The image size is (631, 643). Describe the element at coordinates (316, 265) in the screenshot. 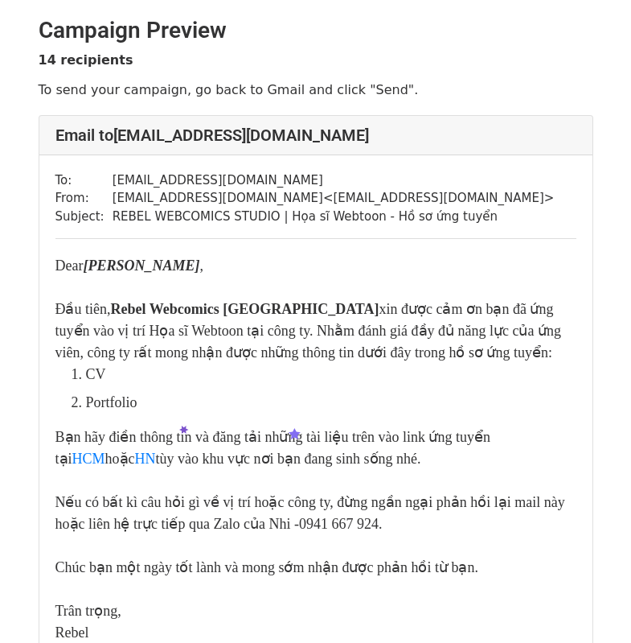

I see `div: Dear ,` at that location.